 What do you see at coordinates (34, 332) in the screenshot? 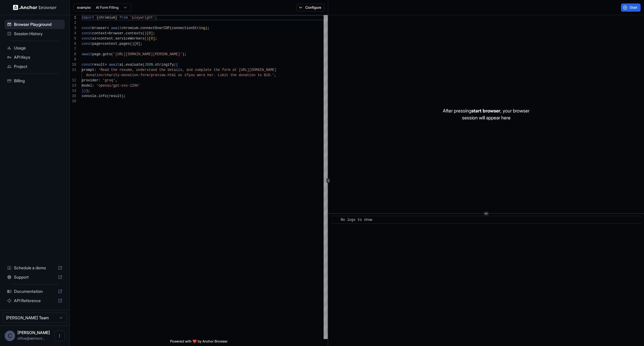
I see `span: Cosmin Achim` at bounding box center [34, 332].